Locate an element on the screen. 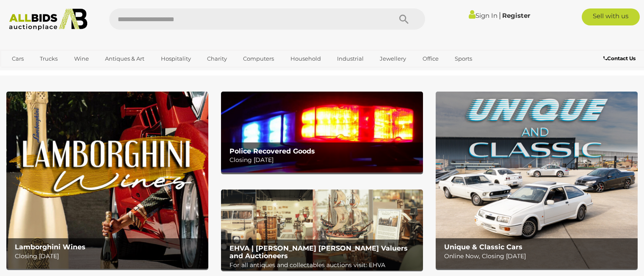  a: Hospitality is located at coordinates (176, 59).